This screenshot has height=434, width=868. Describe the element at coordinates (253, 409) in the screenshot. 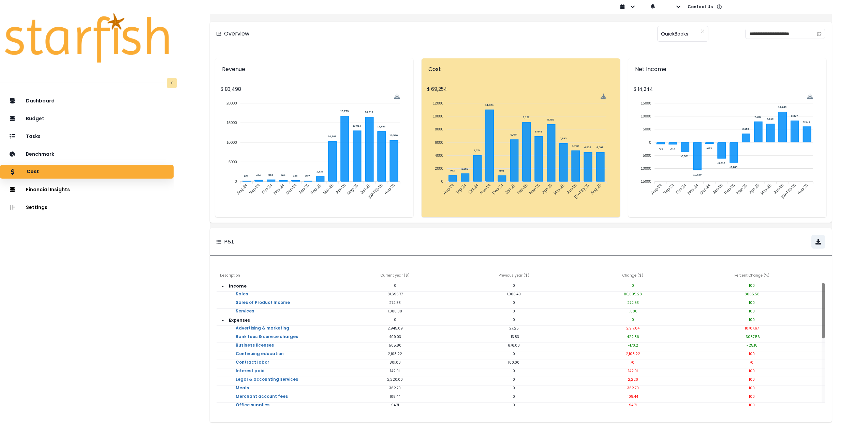

I see `a: Office supplies` at that location.